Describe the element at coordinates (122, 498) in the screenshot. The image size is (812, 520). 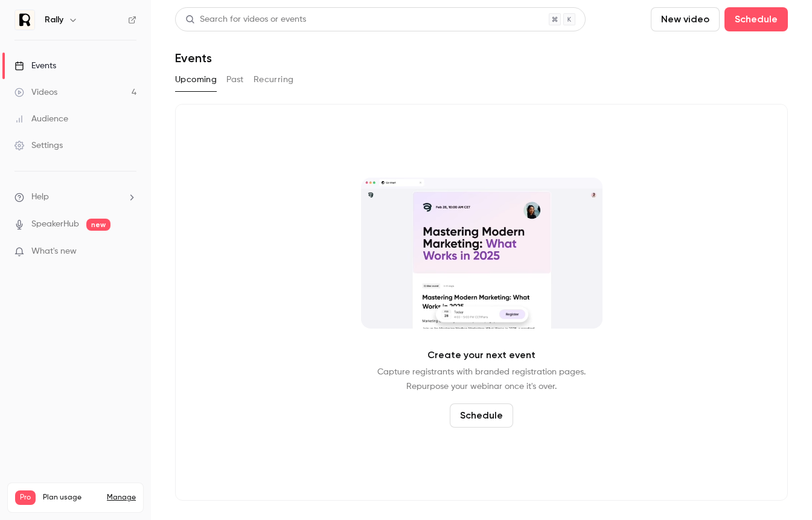
I see `a: Manage` at that location.